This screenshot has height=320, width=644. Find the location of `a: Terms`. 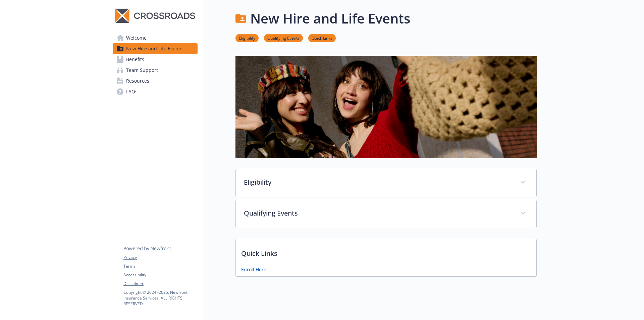

a: Terms is located at coordinates (160, 266).